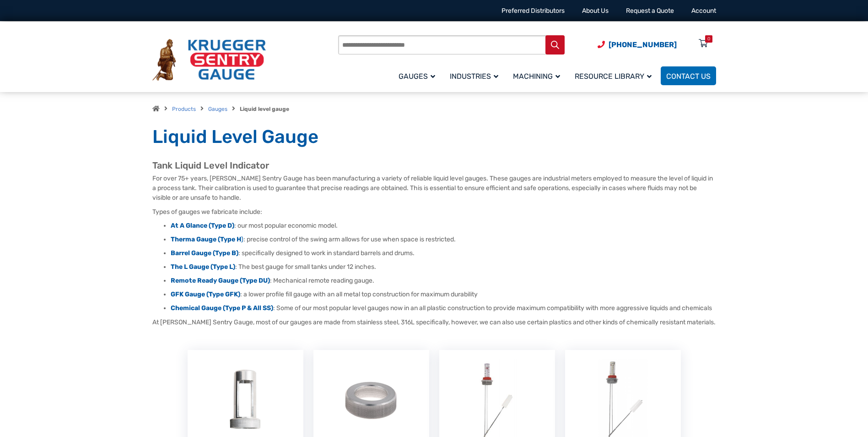 The image size is (868, 437). I want to click on li: : Some of our most popular level gauges now in an all plastic construction to provide maximum com..., so click(443, 308).